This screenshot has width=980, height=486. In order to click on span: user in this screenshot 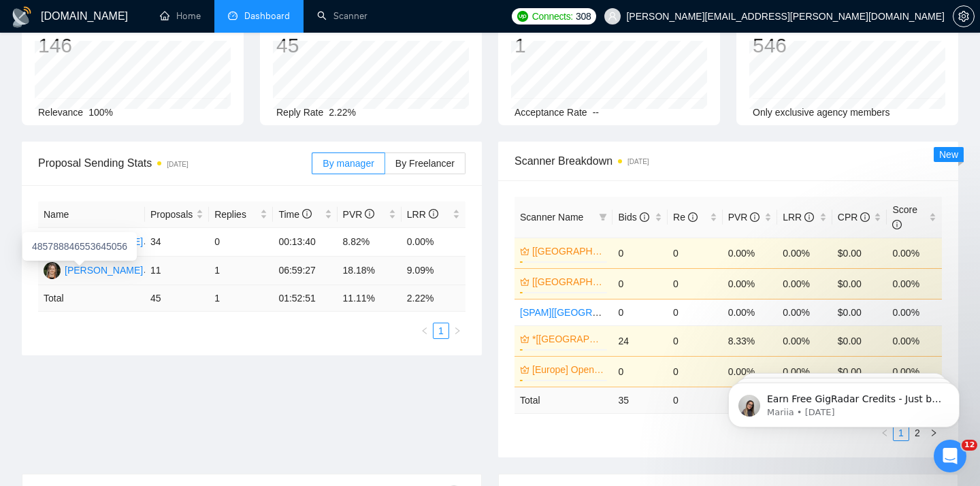, I will do `click(612, 16)`.